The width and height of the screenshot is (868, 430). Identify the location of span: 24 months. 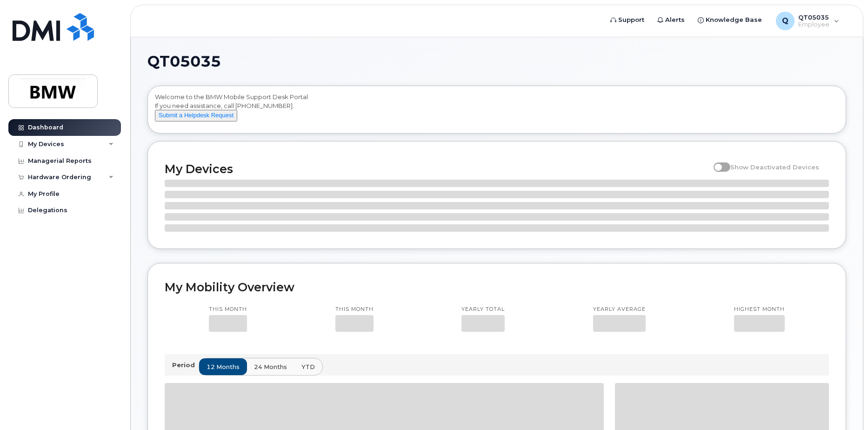
(270, 367).